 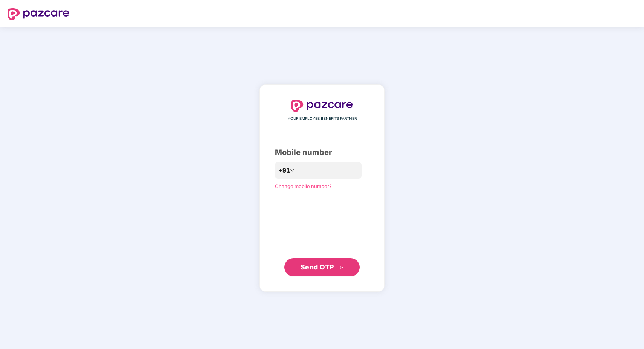 What do you see at coordinates (317, 267) in the screenshot?
I see `span: Send OTP` at bounding box center [317, 267].